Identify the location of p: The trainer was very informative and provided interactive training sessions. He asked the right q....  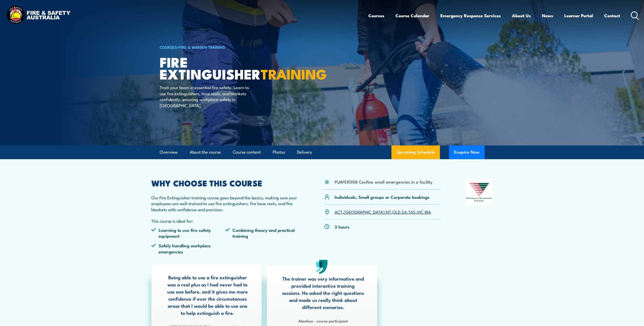
(323, 293).